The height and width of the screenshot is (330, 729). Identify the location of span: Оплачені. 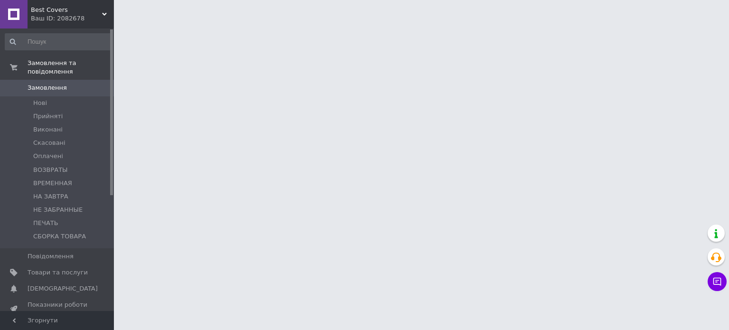
(48, 156).